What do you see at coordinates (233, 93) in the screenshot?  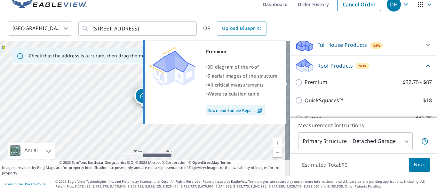 I see `span: Waste calculation table` at bounding box center [233, 93].